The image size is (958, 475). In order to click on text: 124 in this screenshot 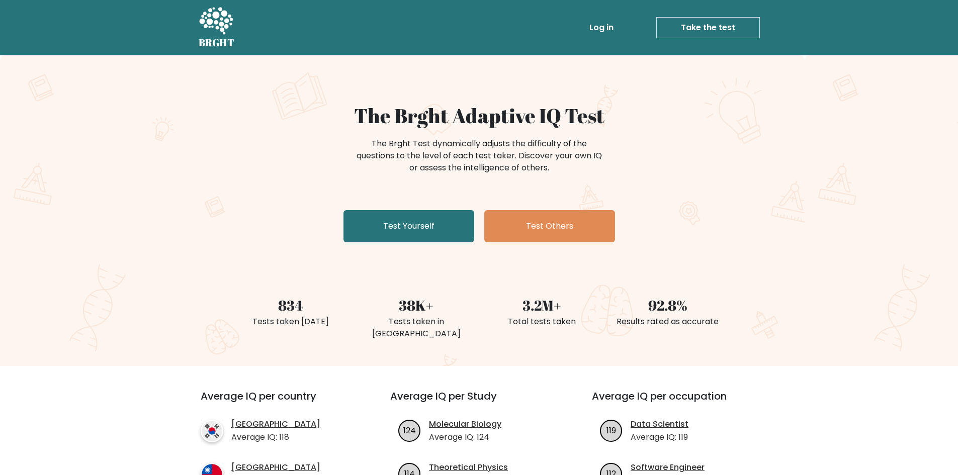, I will do `click(409, 430)`.